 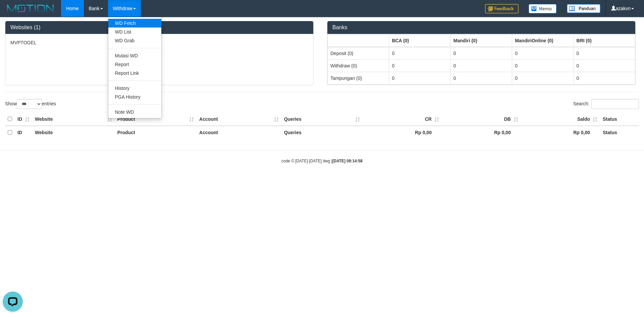 I want to click on select: Showentries, so click(x=29, y=104).